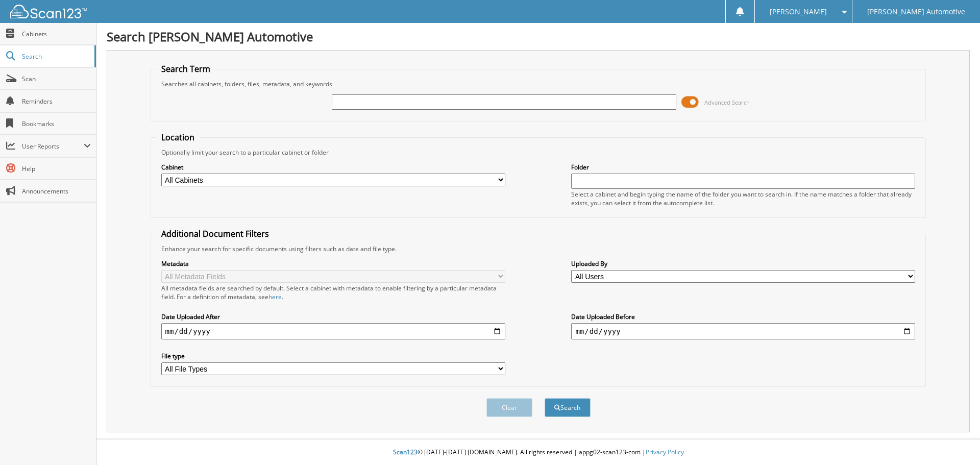 The height and width of the screenshot is (465, 980). I want to click on a: here, so click(275, 297).